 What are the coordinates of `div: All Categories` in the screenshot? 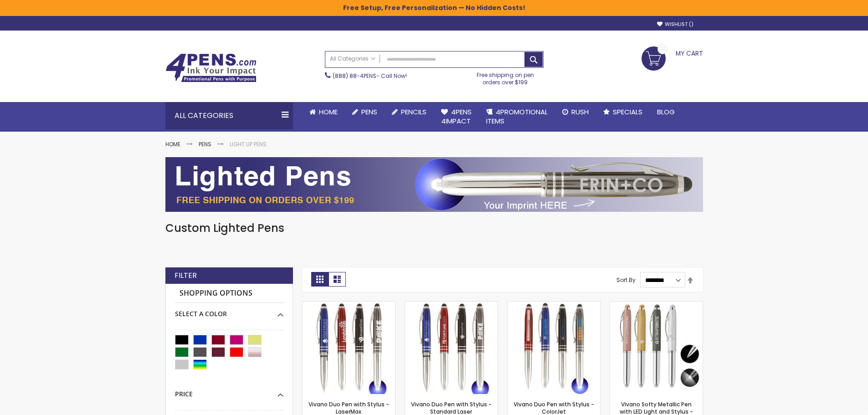 It's located at (230, 115).